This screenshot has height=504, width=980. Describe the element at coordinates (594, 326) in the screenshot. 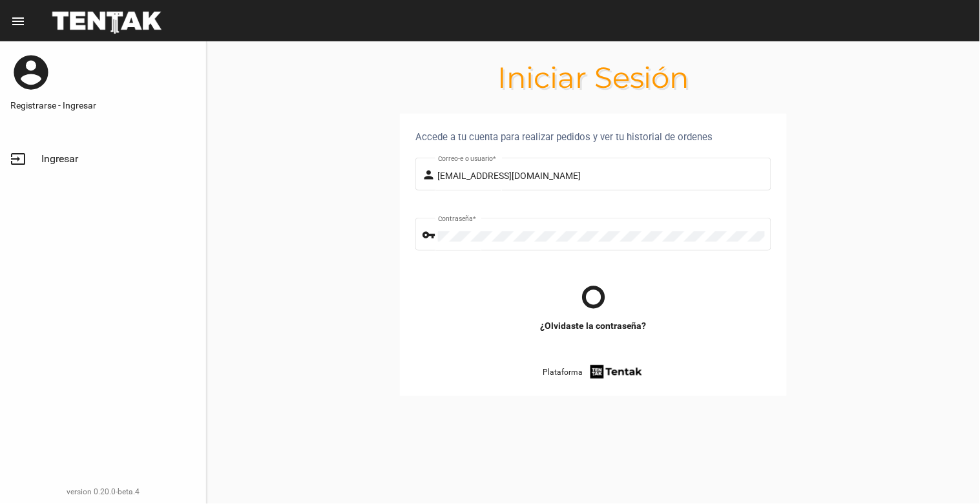

I see `a: ¿Olvidaste la contraseña?` at that location.